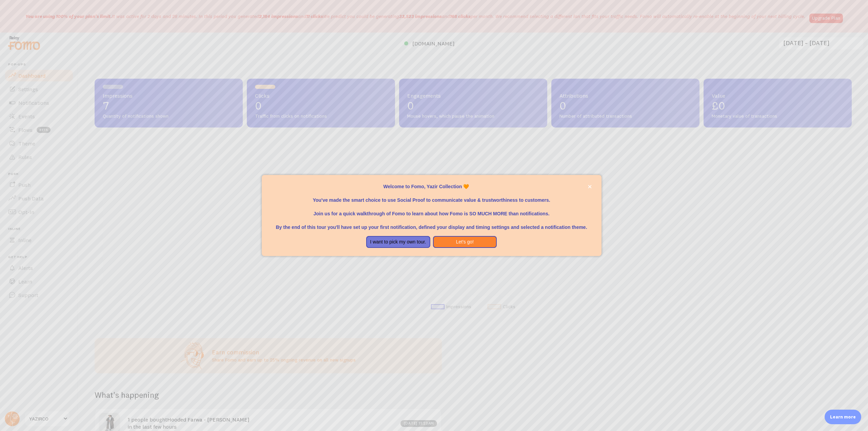 The height and width of the screenshot is (431, 868). Describe the element at coordinates (432, 187) in the screenshot. I see `p: Welcome to Fomo, Yazir Collection 🧡` at that location.